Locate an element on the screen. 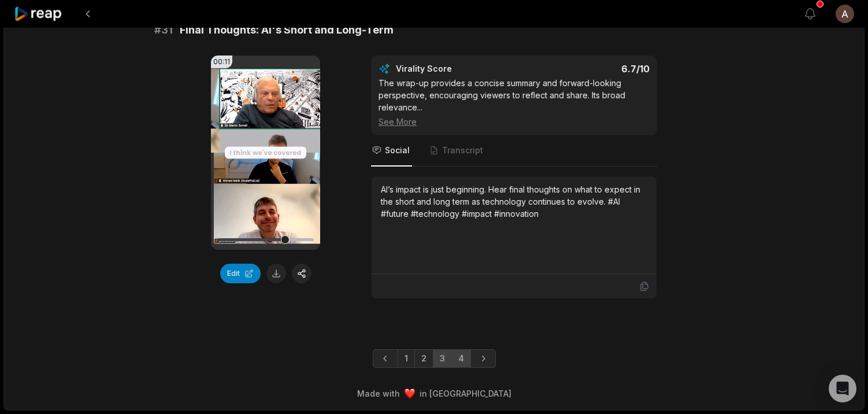 Image resolution: width=868 pixels, height=414 pixels. nav: Tabs is located at coordinates (513, 151).